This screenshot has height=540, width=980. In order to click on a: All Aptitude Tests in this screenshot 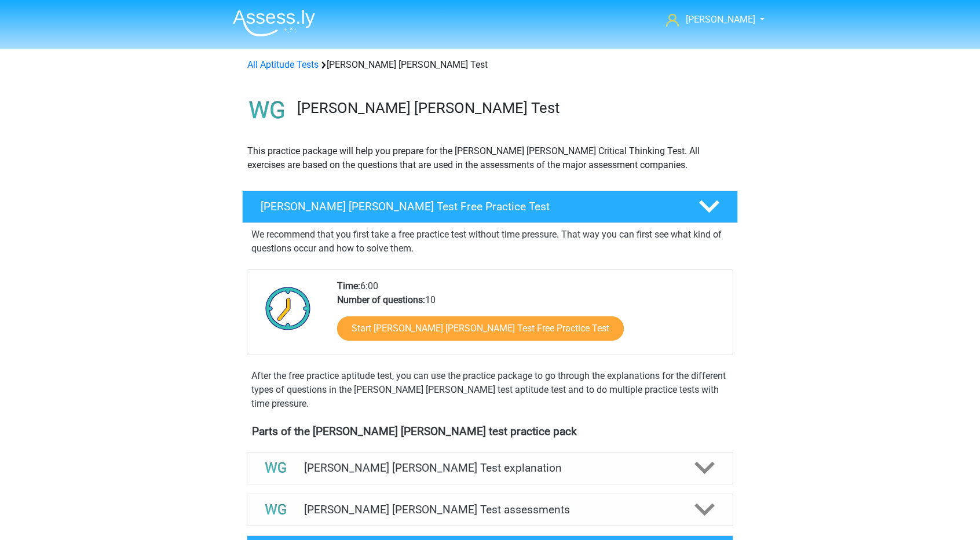, I will do `click(282, 64)`.